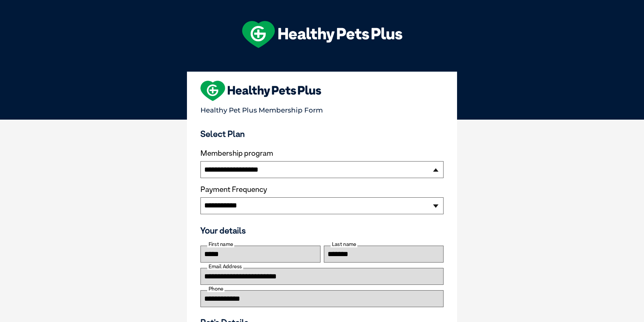  Describe the element at coordinates (216, 289) in the screenshot. I see `label: Phone` at that location.